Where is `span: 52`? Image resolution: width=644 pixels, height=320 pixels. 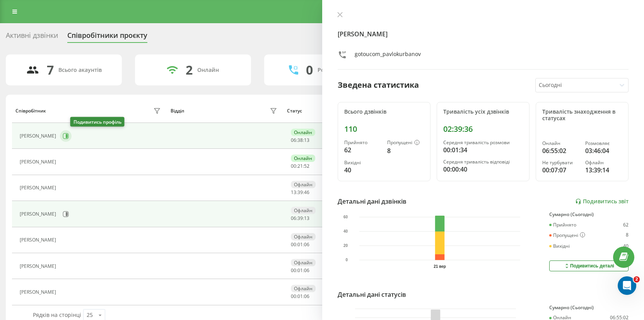
span: 52 is located at coordinates (307, 166).